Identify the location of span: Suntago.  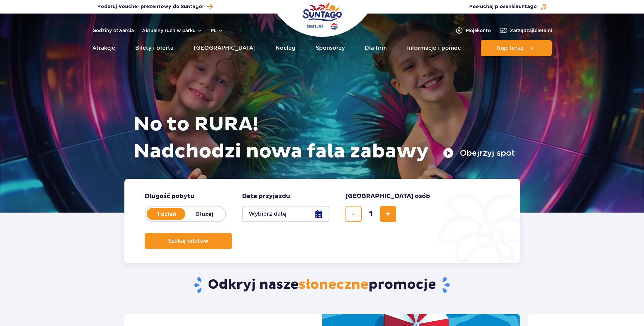
(526, 7).